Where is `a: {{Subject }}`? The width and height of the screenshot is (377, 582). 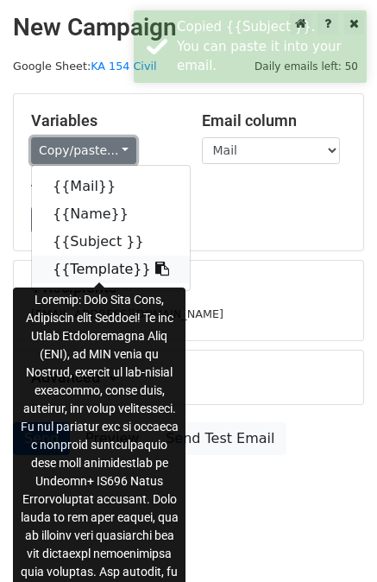
a: {{Subject }} is located at coordinates (111, 242).